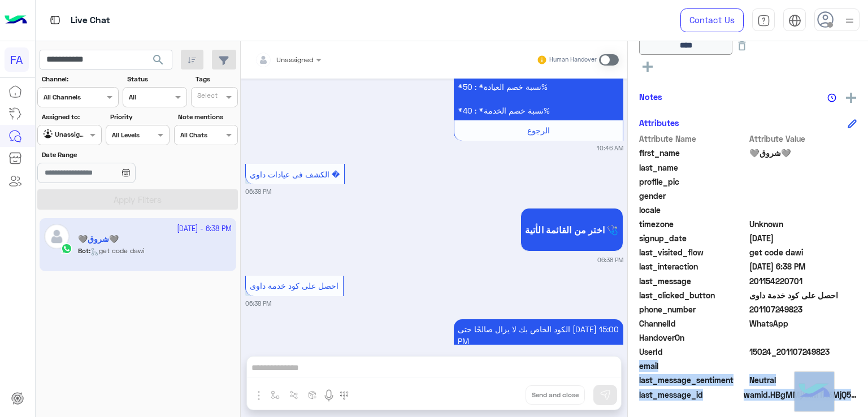  Describe the element at coordinates (659, 123) in the screenshot. I see `h6: Attributes` at that location.